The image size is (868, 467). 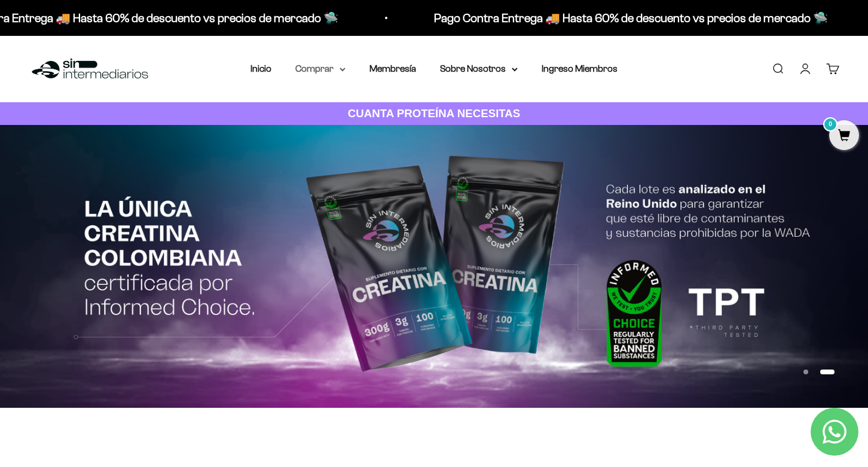 What do you see at coordinates (479, 69) in the screenshot?
I see `summary: Sobre Nosotros` at bounding box center [479, 69].